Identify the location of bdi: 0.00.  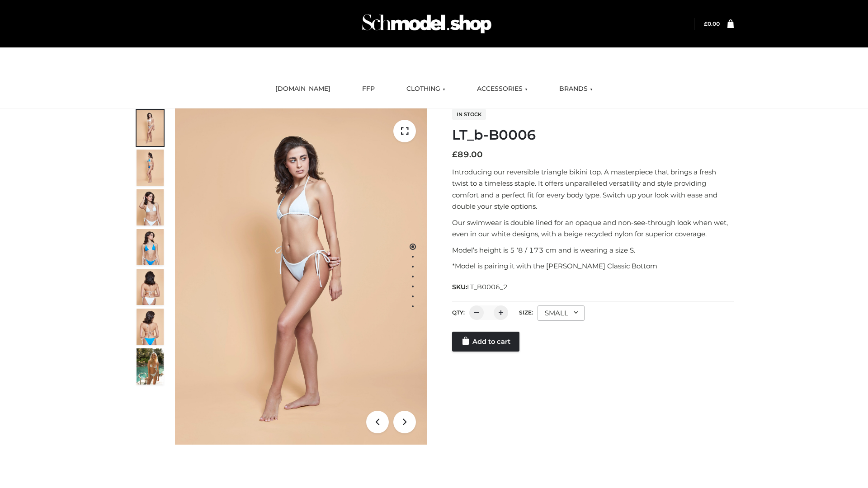
(712, 23).